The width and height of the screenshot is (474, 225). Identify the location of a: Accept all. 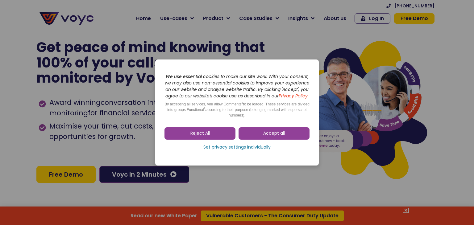
(274, 134).